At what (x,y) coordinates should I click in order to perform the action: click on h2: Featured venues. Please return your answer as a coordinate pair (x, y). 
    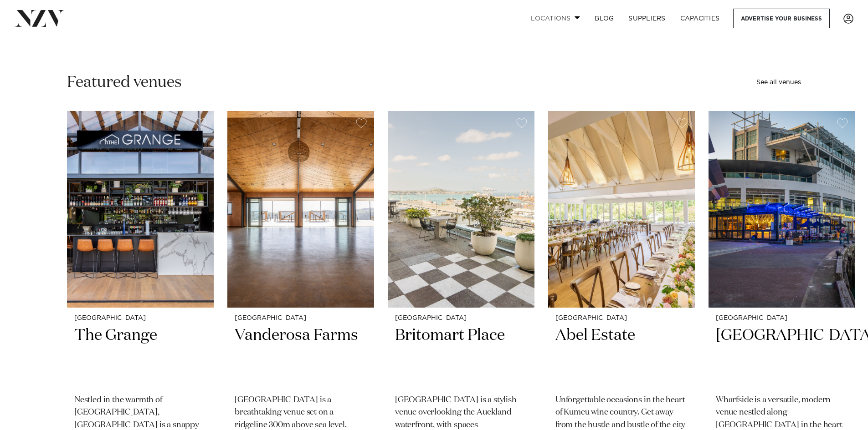
    Looking at the image, I should click on (124, 82).